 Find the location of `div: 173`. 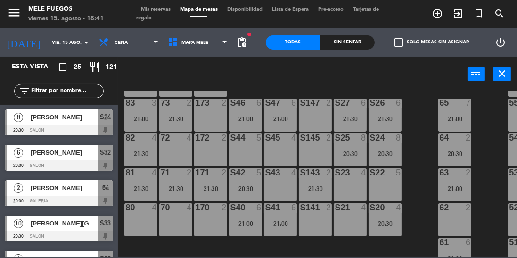

div: 173 is located at coordinates (195, 103).